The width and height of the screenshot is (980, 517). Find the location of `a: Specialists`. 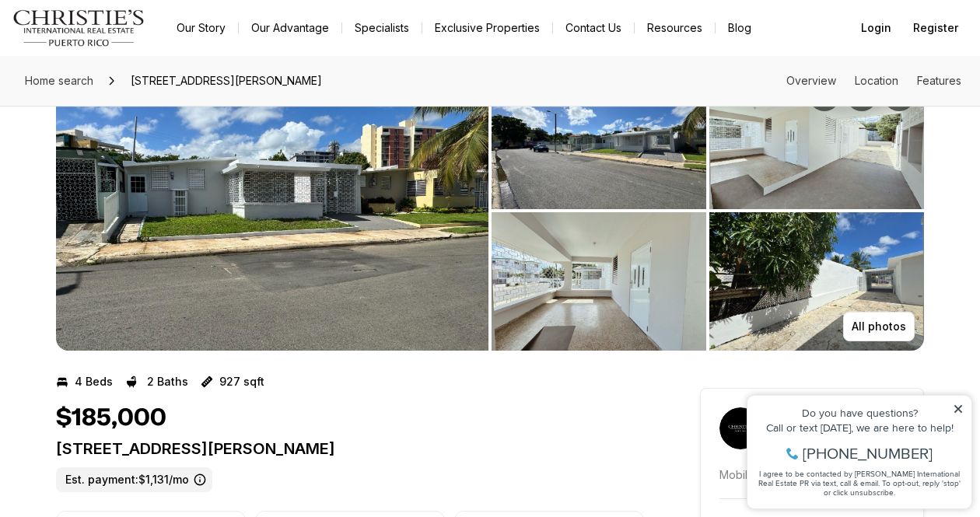

a: Specialists is located at coordinates (382, 28).